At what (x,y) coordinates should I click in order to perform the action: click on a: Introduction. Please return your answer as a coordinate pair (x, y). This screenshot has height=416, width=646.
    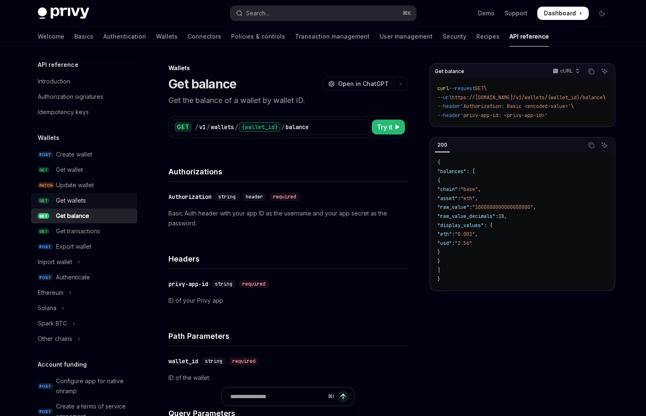
    Looking at the image, I should click on (84, 81).